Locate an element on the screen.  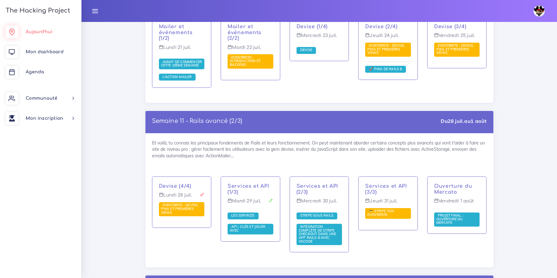
span: Devise is located at coordinates (306, 50).